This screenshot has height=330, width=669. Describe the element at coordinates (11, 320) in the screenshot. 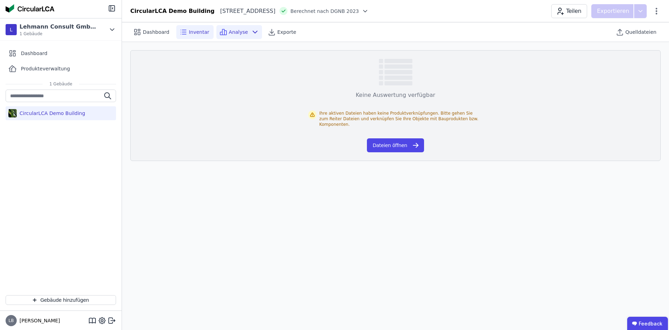

I see `span: LB` at that location.